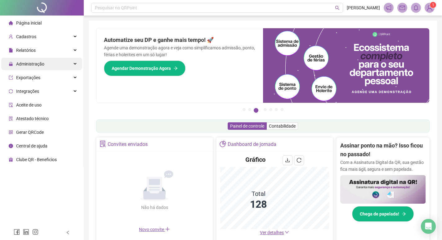  I want to click on span: Página inicial, so click(29, 23).